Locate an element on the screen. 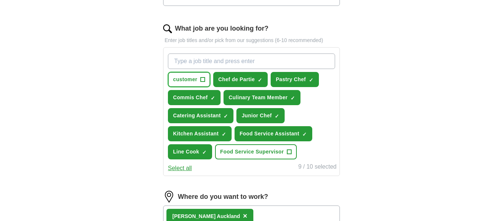 The image size is (503, 221). span: Kitchen Assistant is located at coordinates (196, 133).